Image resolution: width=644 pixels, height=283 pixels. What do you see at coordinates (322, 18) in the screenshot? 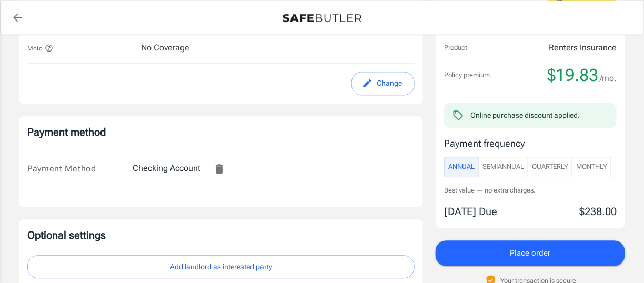
I see `img: Back to quotes` at bounding box center [322, 18].